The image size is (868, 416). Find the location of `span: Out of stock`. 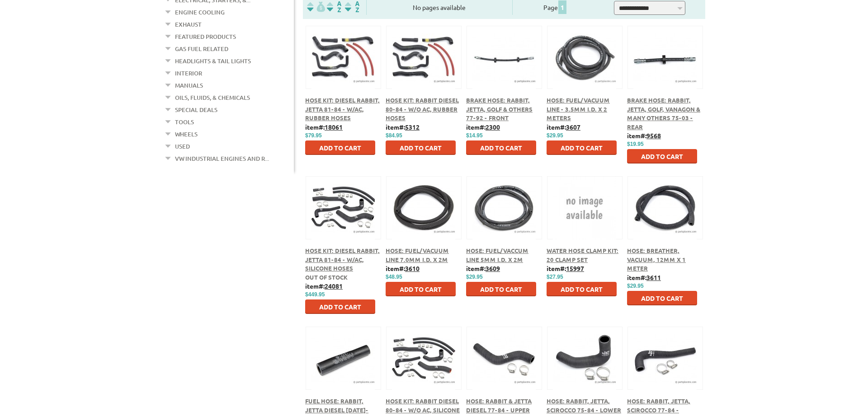

span: Out of stock is located at coordinates (326, 277).